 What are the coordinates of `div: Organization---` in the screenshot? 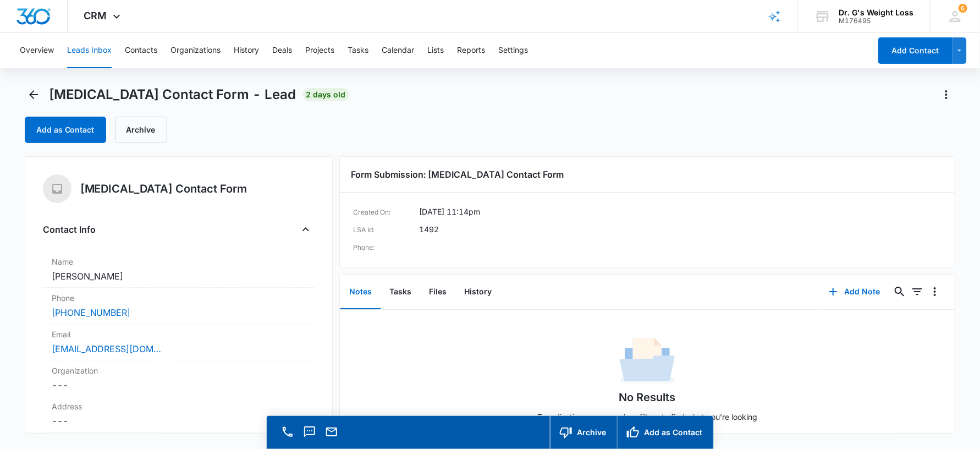 It's located at (179, 378).